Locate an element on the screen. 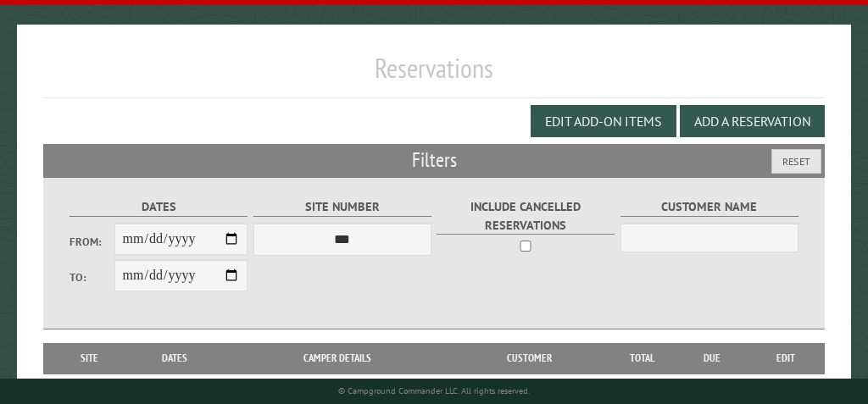 The height and width of the screenshot is (404, 868). small: © Campground Commander LLC. All rights reserved. is located at coordinates (434, 391).